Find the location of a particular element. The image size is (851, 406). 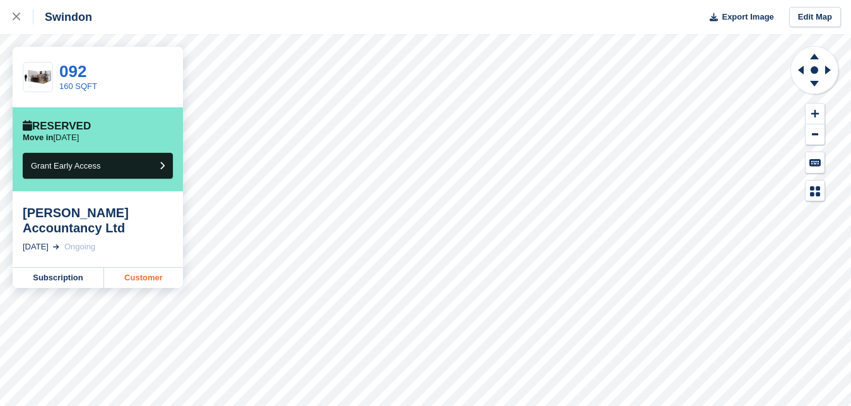

div: Ongoing is located at coordinates (79, 247).